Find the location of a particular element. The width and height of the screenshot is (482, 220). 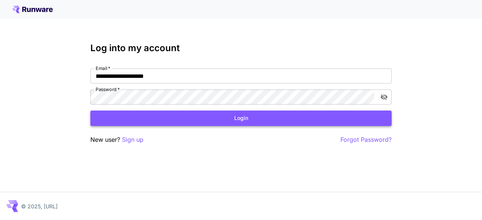

button: Login is located at coordinates (241, 118).